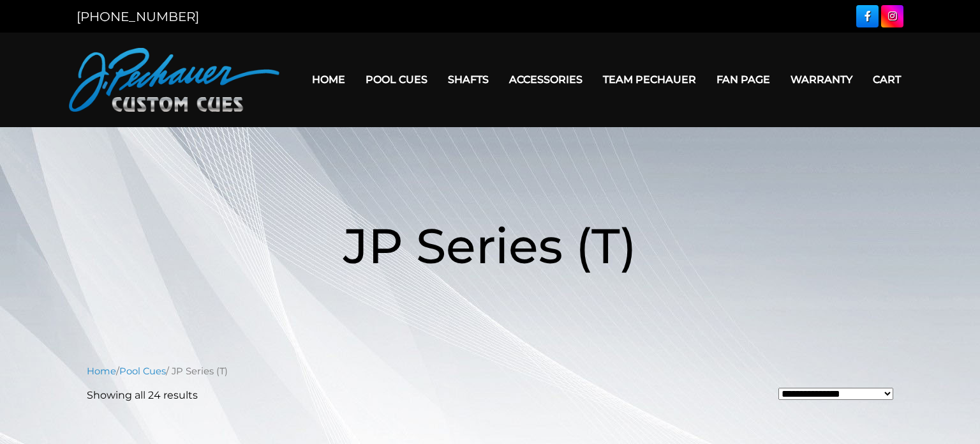 This screenshot has width=980, height=444. Describe the element at coordinates (546, 80) in the screenshot. I see `a: Accessories` at that location.